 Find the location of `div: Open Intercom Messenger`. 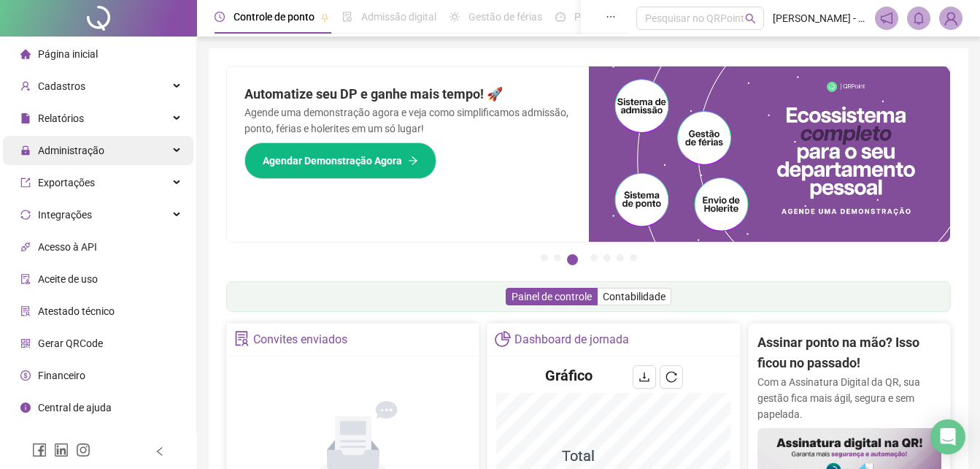

div: Open Intercom Messenger is located at coordinates (948, 437).